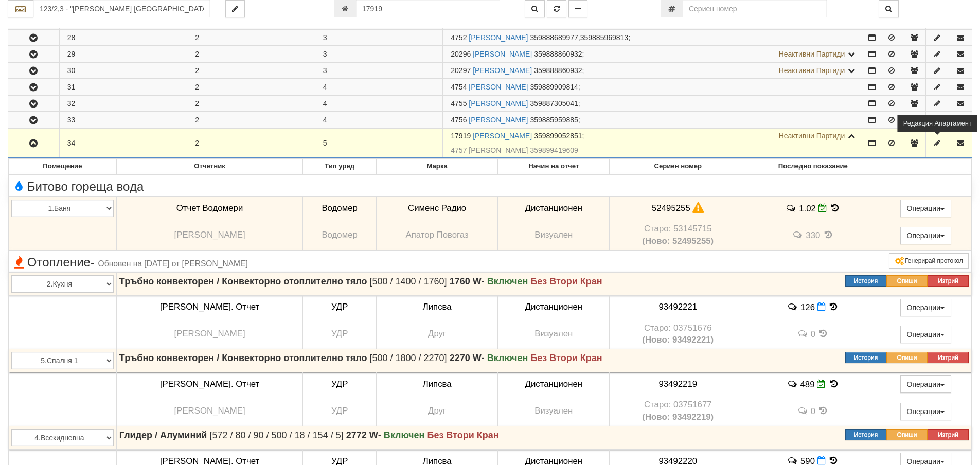 The height and width of the screenshot is (465, 980). I want to click on td: Водомер, so click(340, 208).